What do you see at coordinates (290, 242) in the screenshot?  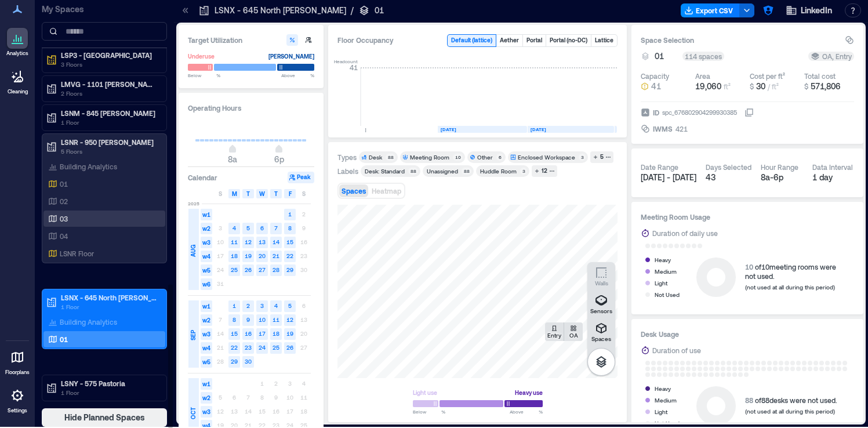 I see `text: 15` at bounding box center [290, 242].